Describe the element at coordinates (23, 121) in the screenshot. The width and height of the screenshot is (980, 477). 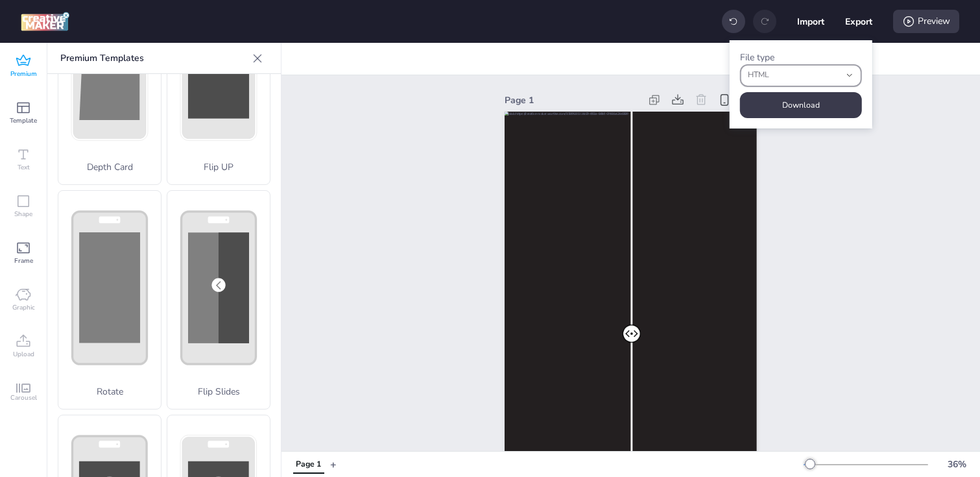
I see `span: Template` at that location.